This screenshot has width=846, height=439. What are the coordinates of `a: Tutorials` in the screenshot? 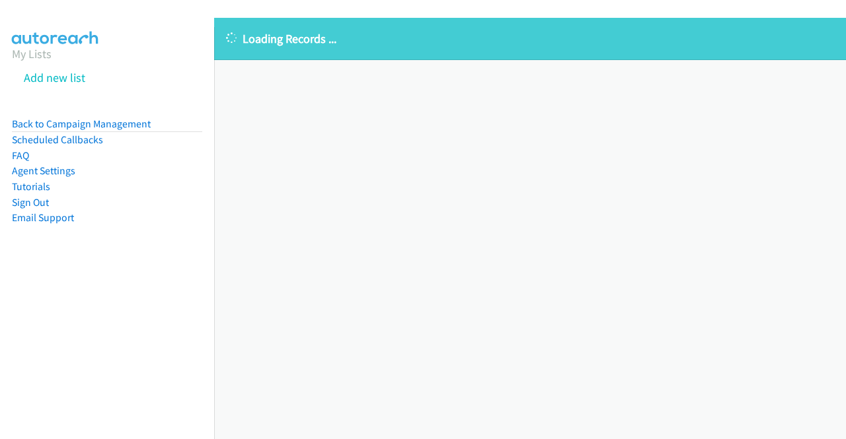 It's located at (31, 186).